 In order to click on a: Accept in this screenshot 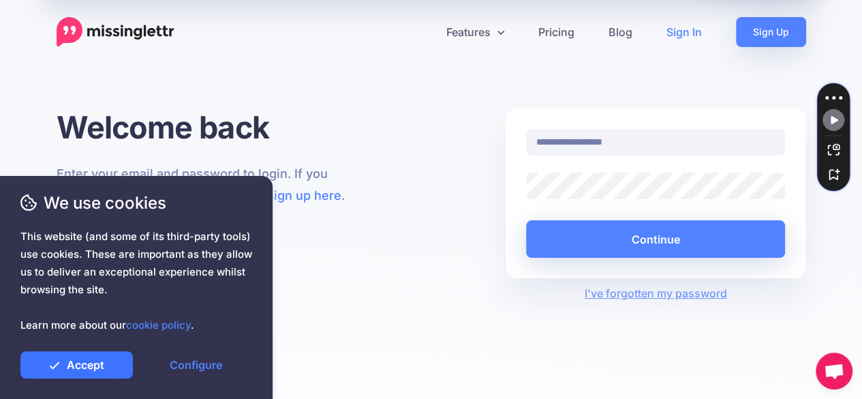, I will do `click(76, 365)`.